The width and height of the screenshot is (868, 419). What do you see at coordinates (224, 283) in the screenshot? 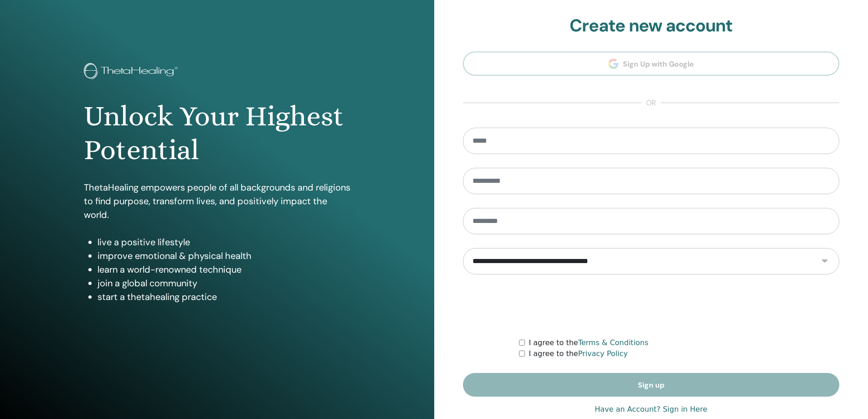
I see `li: join a global community` at bounding box center [224, 283].